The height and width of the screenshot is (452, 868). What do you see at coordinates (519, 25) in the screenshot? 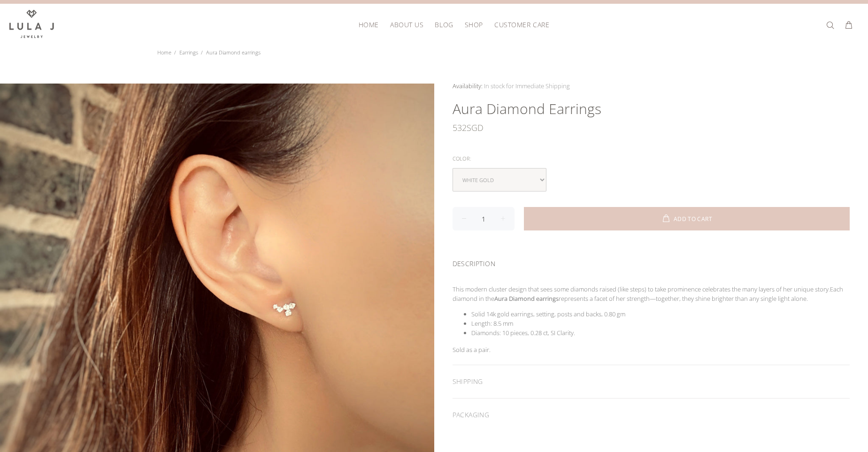
I see `a: CUSTOMER CARE` at bounding box center [519, 25].